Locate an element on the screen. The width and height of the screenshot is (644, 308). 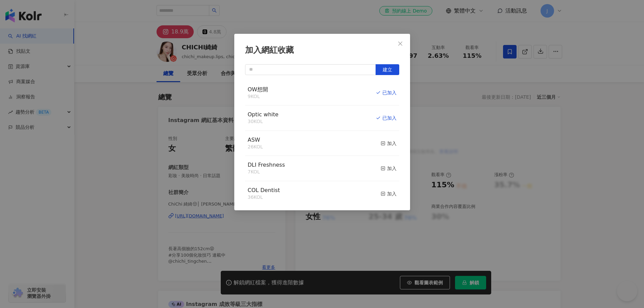
a: DLI Freshness is located at coordinates (266, 165).